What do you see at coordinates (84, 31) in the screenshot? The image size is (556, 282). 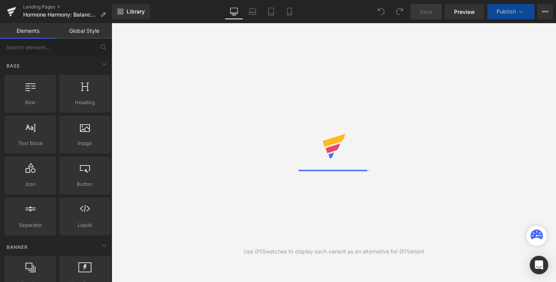 I see `a: Global Style` at bounding box center [84, 31].